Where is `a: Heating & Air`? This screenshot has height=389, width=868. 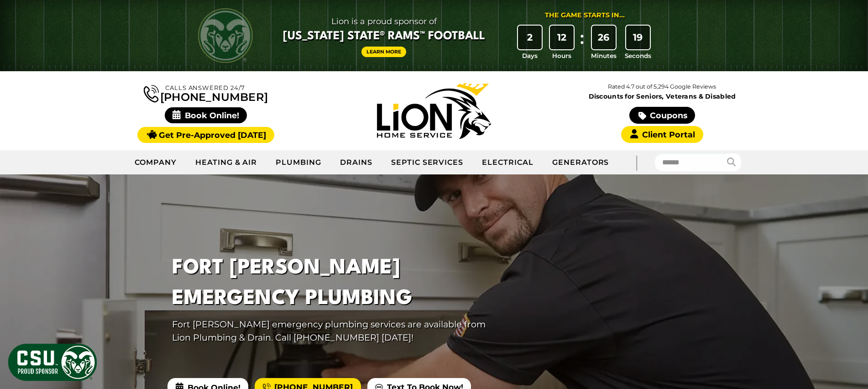
a: Heating & Air is located at coordinates (226, 163).